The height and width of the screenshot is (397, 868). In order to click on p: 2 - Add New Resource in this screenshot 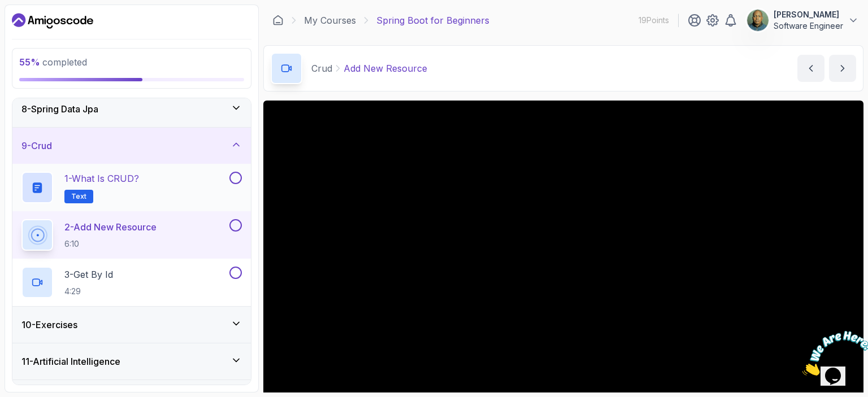, I will do `click(110, 227)`.